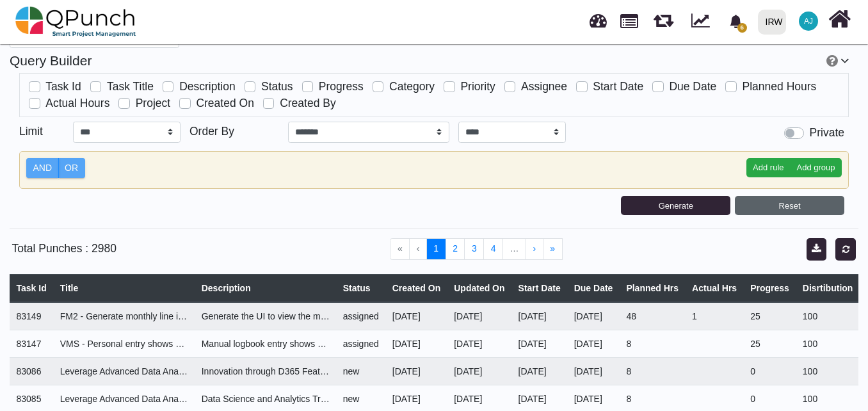 The width and height of the screenshot is (868, 411). I want to click on span: Task Id, so click(63, 86).